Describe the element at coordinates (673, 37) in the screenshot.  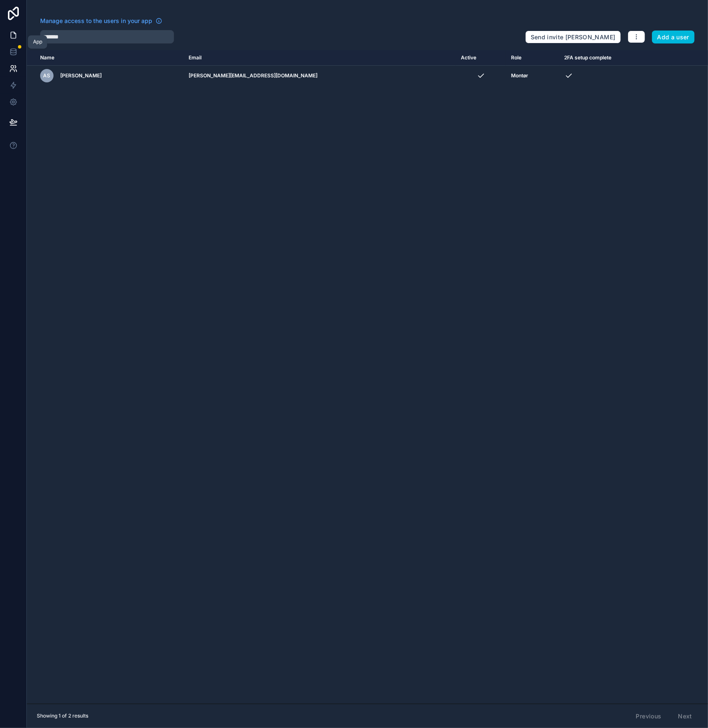
I see `button: Add a user` at that location.